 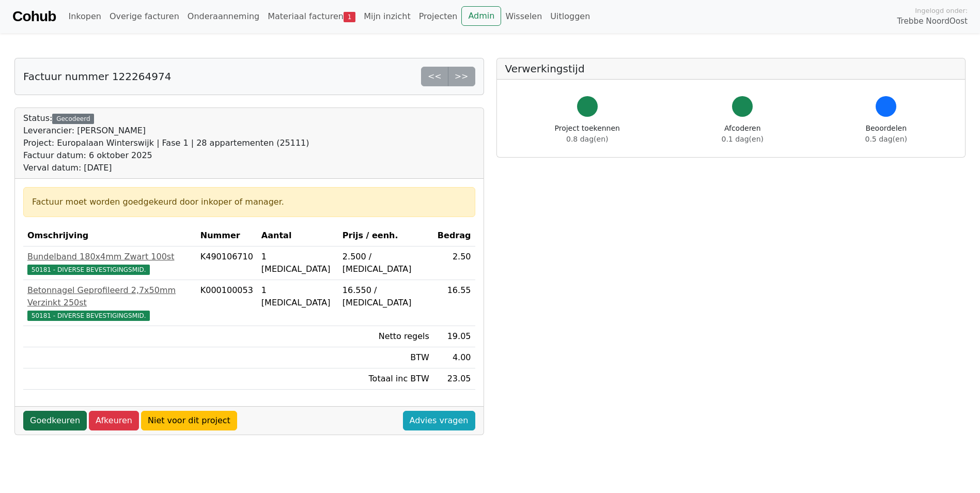 I want to click on div: Project: Europalaan Winterswijk | Fase 1 | 28 appartementen (25111), so click(x=167, y=143).